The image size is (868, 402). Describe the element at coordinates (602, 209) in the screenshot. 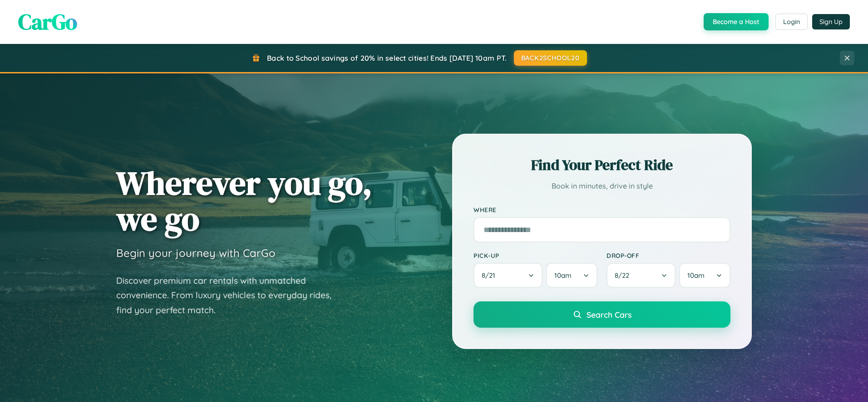

I see `label: Where` at that location.